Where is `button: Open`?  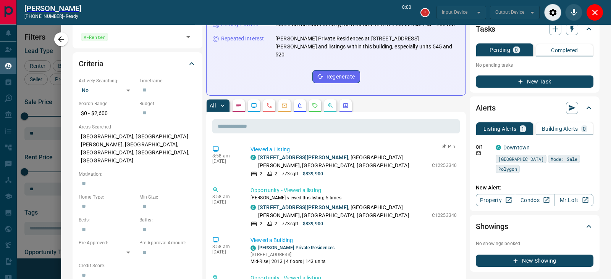
button: Open is located at coordinates (188, 37).